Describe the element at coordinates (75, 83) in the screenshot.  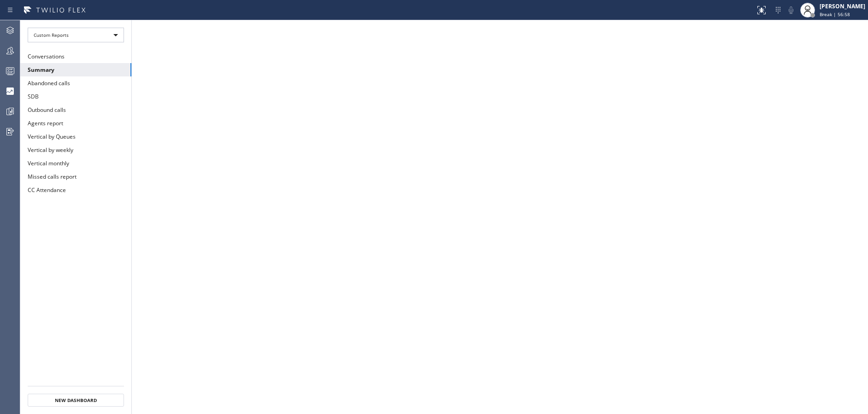
I see `button: Abandoned calls` at that location.